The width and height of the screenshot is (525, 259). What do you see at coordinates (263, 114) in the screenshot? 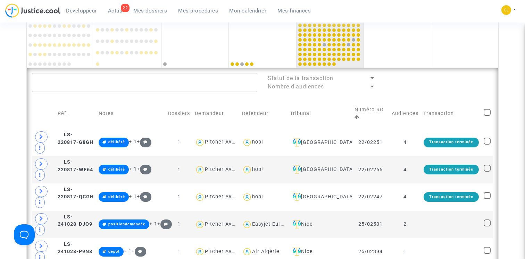
I see `td: Défendeur` at bounding box center [263, 114].